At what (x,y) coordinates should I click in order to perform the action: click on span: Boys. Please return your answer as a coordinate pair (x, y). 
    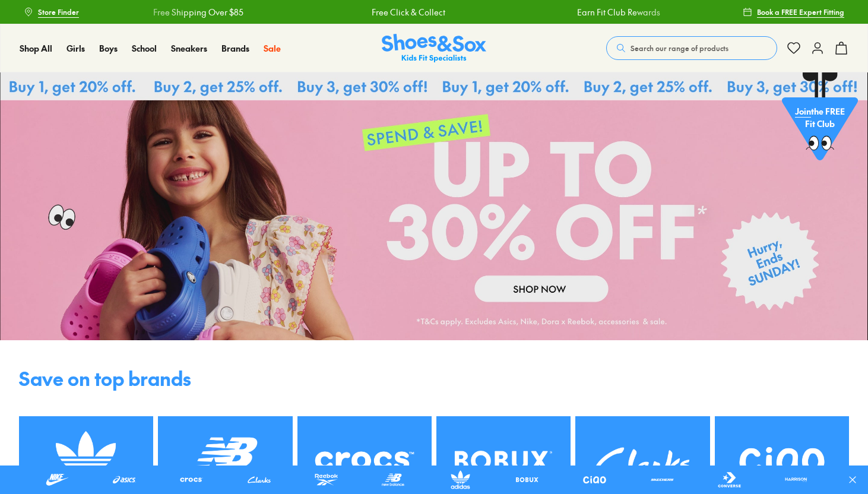
    Looking at the image, I should click on (108, 48).